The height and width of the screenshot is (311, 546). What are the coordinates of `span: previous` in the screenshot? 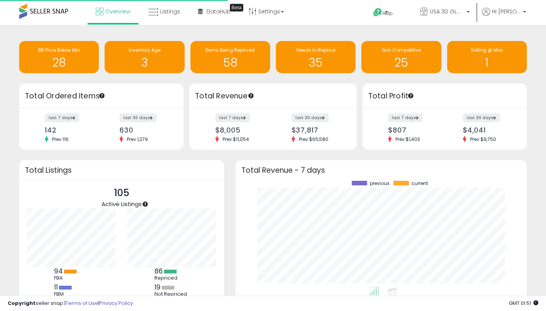 It's located at (380, 184).